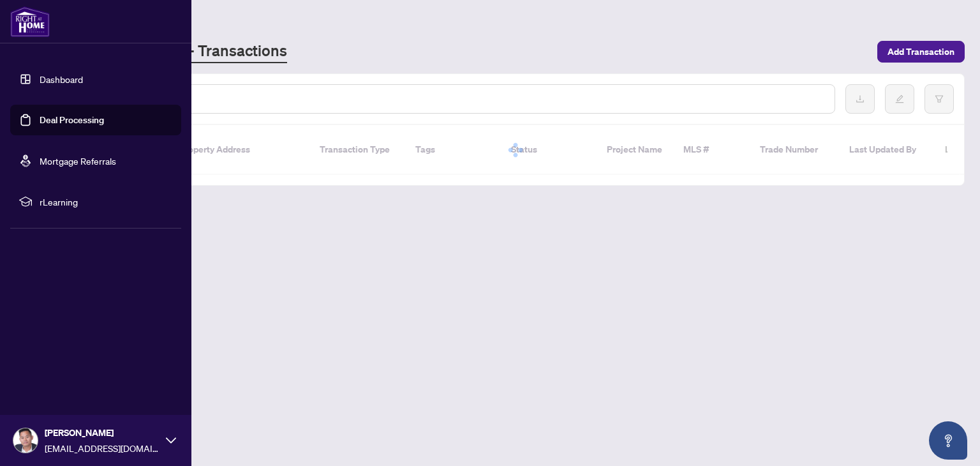 The image size is (980, 466). Describe the element at coordinates (78, 161) in the screenshot. I see `a: Mortgage Referrals` at that location.